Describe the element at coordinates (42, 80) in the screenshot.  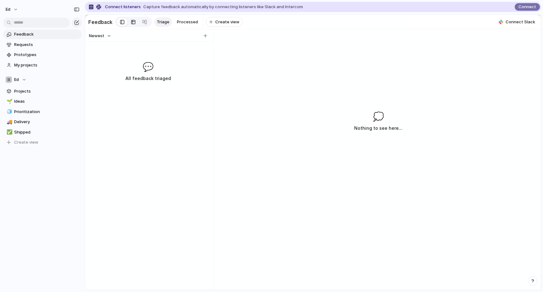
I see `button: Ed` at that location.